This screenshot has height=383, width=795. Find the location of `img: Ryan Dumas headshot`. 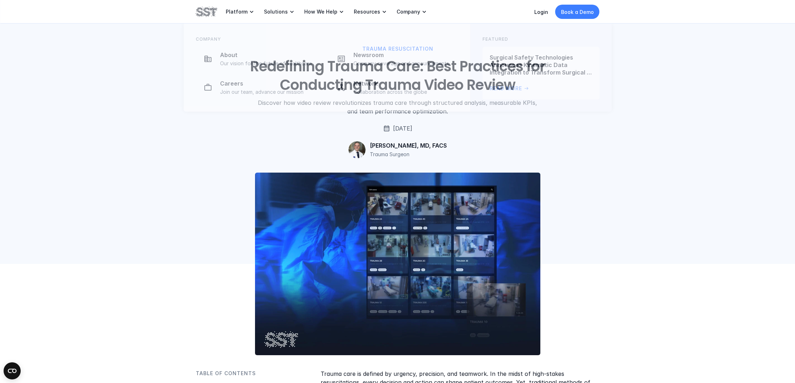

img: Ryan Dumas headshot is located at coordinates (357, 150).